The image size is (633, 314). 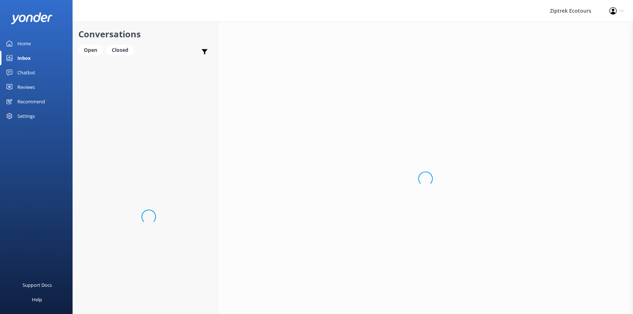 What do you see at coordinates (24, 58) in the screenshot?
I see `div: Inbox` at bounding box center [24, 58].